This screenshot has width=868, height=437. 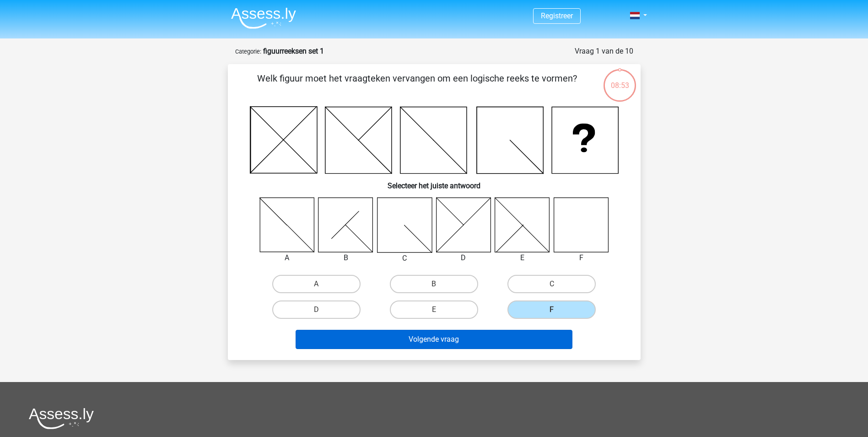 I want to click on strong: figuurreeksen set 1, so click(x=293, y=50).